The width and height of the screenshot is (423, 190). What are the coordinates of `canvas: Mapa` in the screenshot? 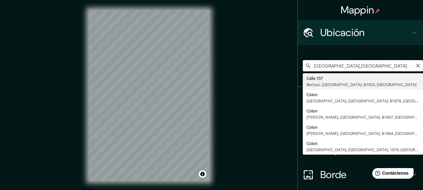 It's located at (149, 95).